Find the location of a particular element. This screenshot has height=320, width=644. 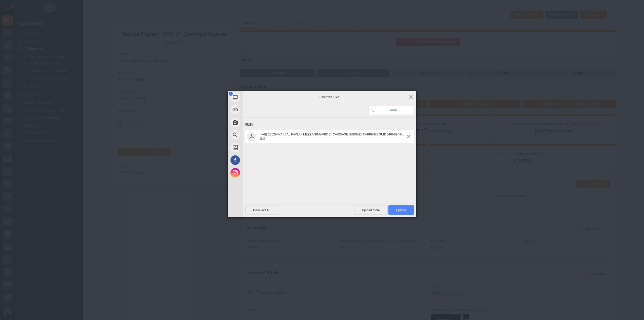

span: Selected Files is located at coordinates (329, 97).